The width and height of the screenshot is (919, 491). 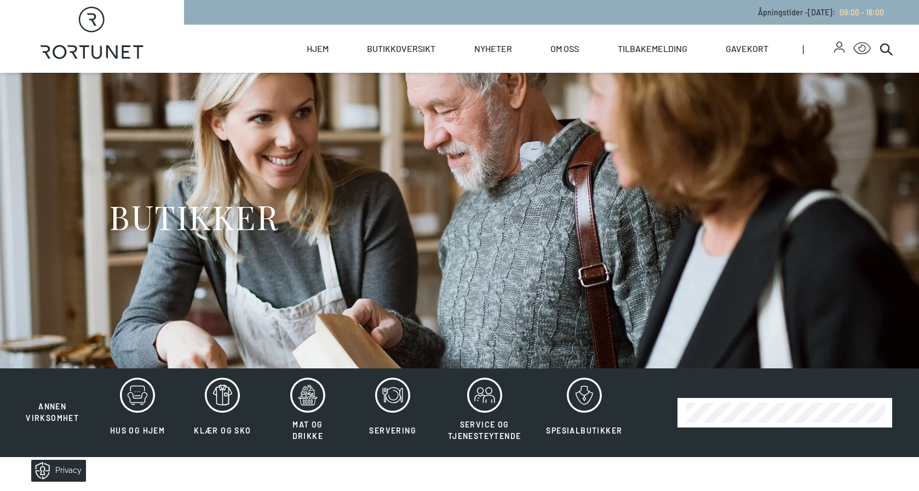 I want to click on span: 09:00 - 18:00, so click(x=862, y=12).